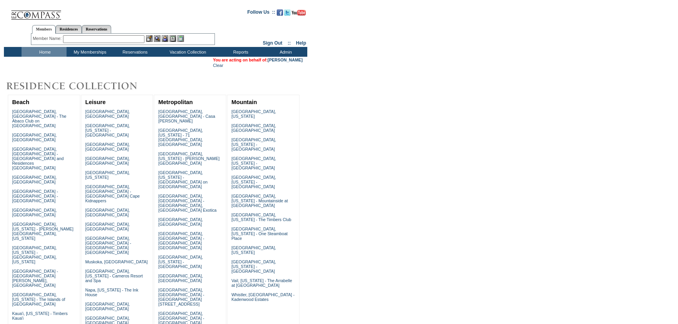 The height and width of the screenshot is (324, 678). I want to click on a: Metropolitan, so click(175, 102).